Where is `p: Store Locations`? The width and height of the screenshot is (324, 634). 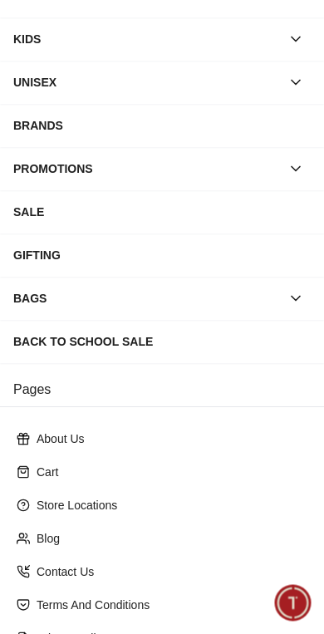 p: Store Locations is located at coordinates (169, 505).